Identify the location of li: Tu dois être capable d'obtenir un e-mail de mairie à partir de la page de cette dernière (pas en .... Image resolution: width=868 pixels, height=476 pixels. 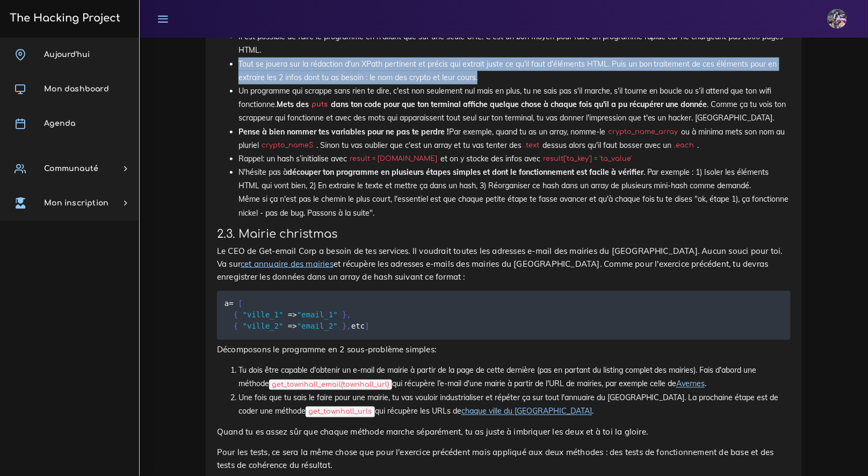
(515, 377).